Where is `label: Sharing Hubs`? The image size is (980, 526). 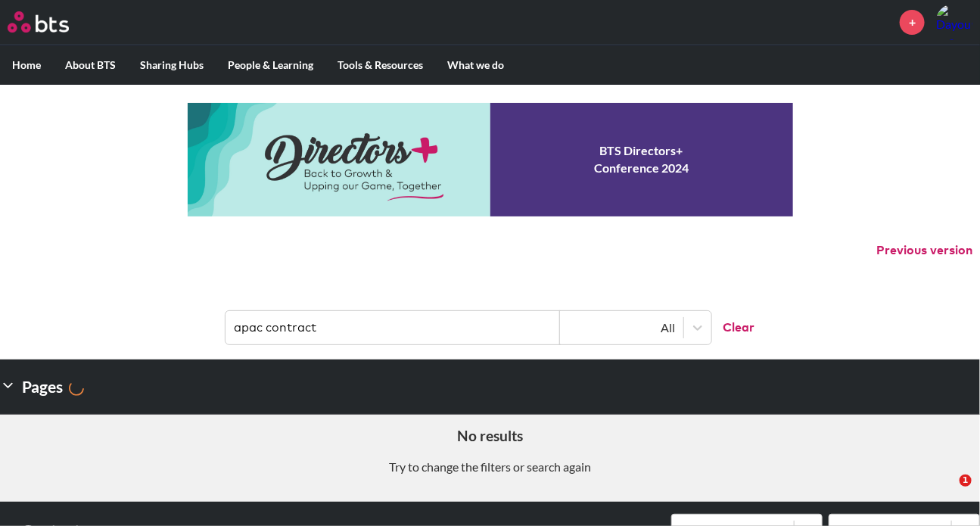 label: Sharing Hubs is located at coordinates (172, 65).